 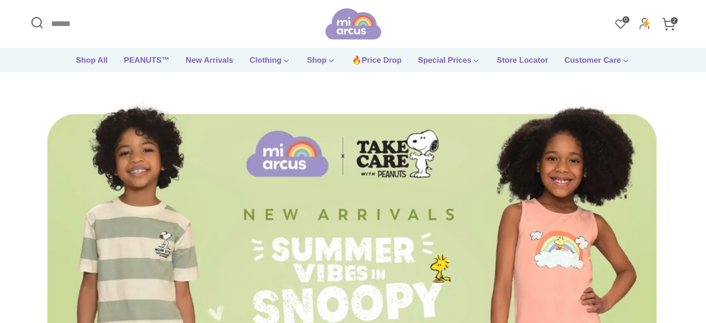 I want to click on a: Shop All, so click(x=92, y=63).